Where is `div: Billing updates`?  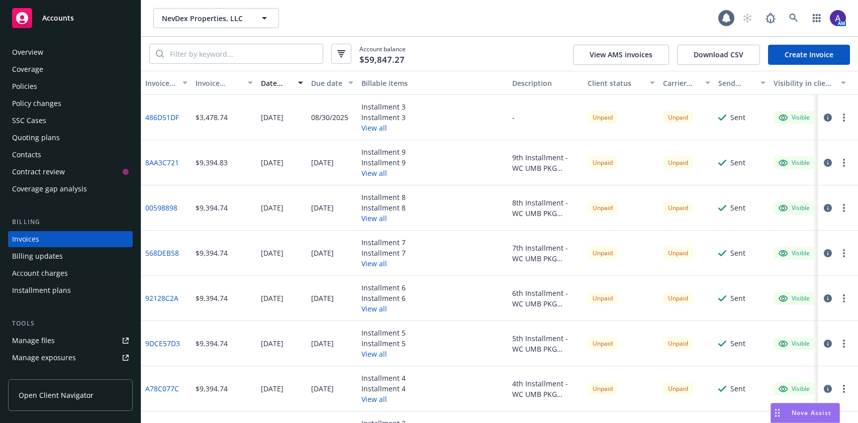
div: Billing updates is located at coordinates (37, 256).